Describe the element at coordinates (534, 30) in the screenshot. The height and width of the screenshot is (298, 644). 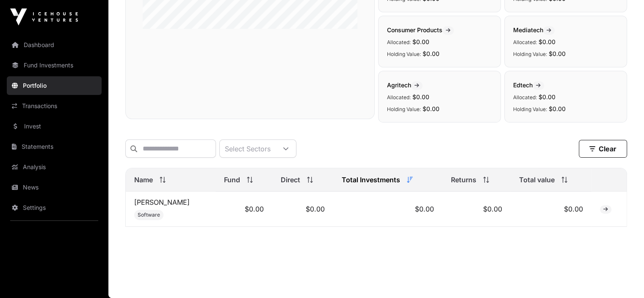
I see `span: Mediatech` at that location.